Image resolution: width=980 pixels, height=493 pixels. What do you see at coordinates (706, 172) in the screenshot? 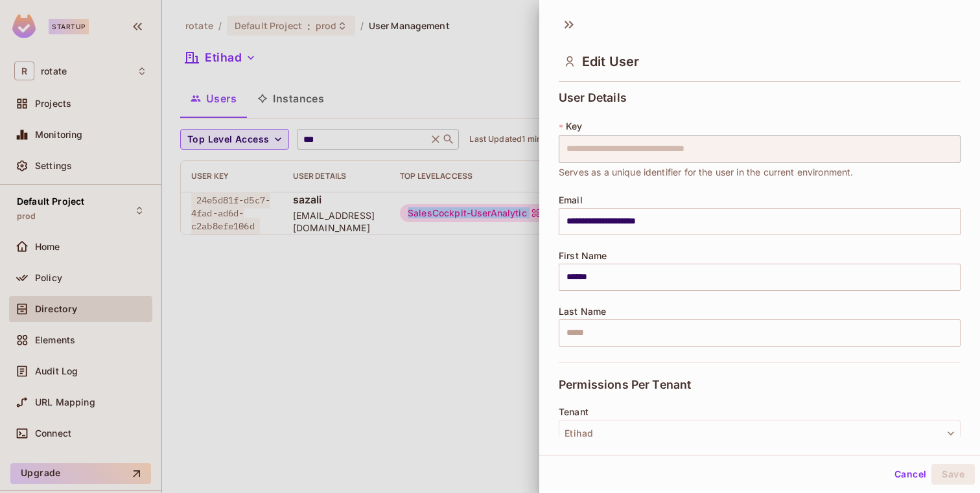
I see `span: Serves as a unique identifier for the user in the current environment.` at bounding box center [706, 172].